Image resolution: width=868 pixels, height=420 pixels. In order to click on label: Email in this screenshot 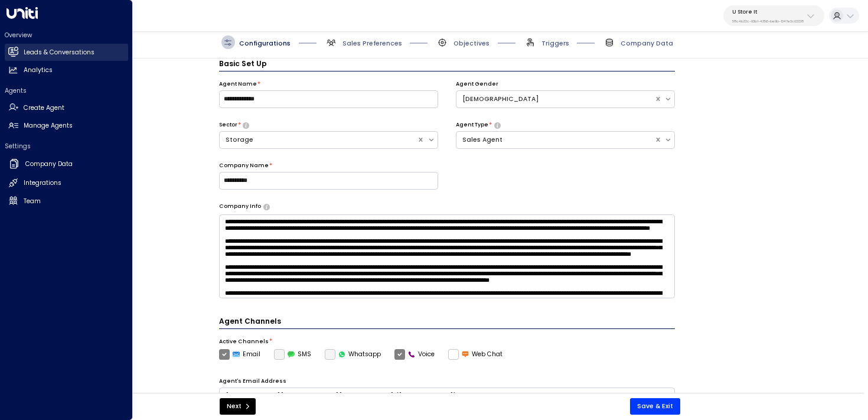, I will do `click(240, 354)`.